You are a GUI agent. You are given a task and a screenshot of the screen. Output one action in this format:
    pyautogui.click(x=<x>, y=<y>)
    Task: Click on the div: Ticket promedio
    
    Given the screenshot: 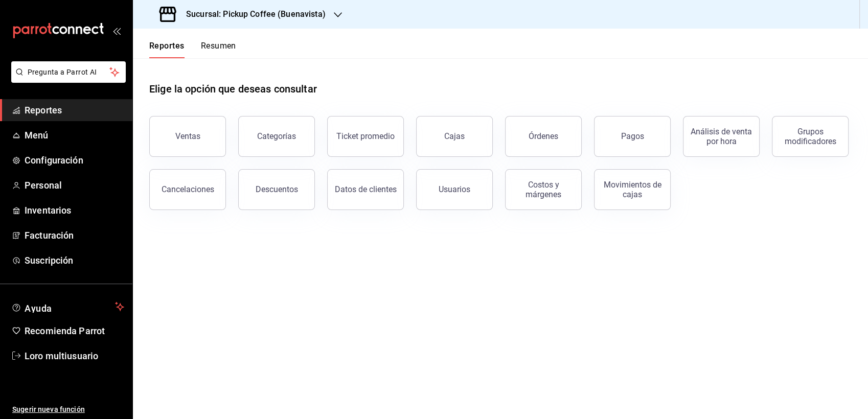 What is the action you would take?
    pyautogui.click(x=365, y=136)
    